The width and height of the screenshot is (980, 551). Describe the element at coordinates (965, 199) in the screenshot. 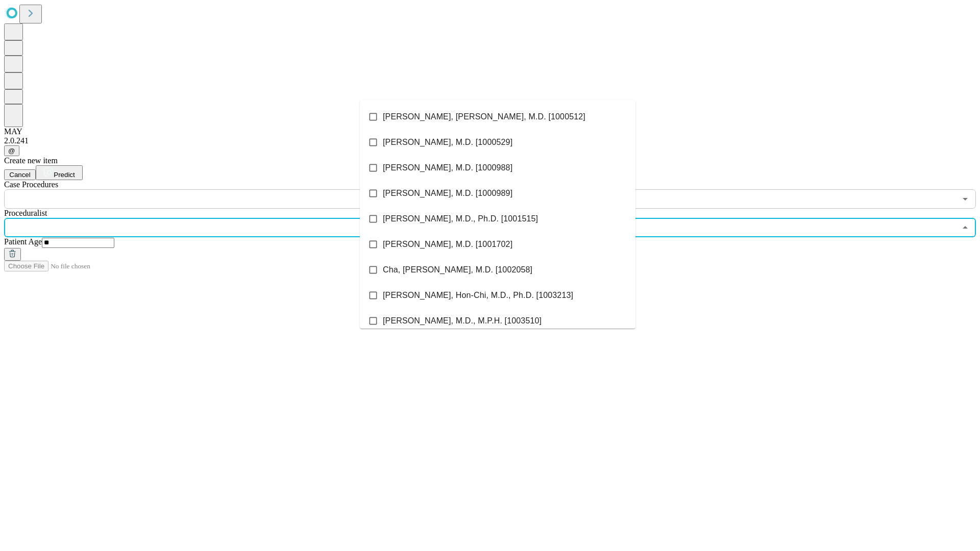

I see `button: Open` at that location.